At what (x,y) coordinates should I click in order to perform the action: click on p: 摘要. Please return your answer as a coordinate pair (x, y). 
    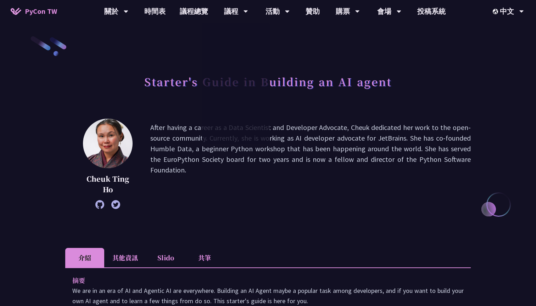
    Looking at the image, I should click on (261, 281).